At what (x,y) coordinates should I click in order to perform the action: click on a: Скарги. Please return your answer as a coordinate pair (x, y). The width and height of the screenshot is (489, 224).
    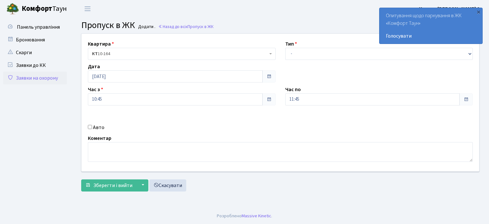
    Looking at the image, I should click on (35, 52).